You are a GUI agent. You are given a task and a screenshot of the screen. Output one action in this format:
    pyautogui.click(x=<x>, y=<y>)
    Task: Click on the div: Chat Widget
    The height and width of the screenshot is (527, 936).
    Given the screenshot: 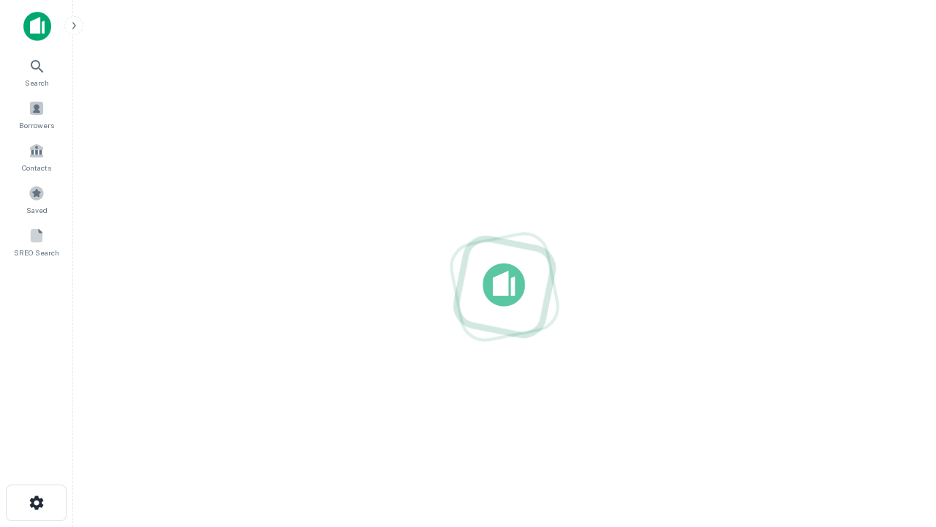 What is the action you would take?
    pyautogui.click(x=900, y=445)
    